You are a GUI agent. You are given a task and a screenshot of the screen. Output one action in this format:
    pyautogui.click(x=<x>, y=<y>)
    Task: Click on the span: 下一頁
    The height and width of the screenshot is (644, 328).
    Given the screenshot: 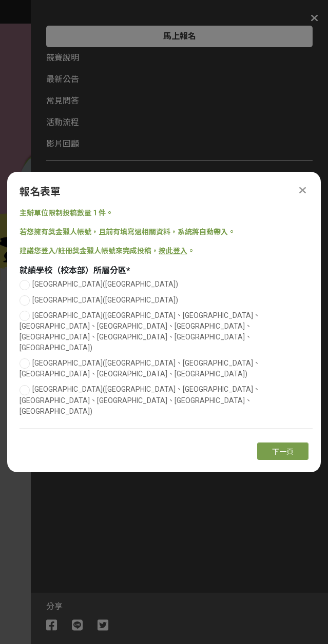 What is the action you would take?
    pyautogui.click(x=283, y=452)
    